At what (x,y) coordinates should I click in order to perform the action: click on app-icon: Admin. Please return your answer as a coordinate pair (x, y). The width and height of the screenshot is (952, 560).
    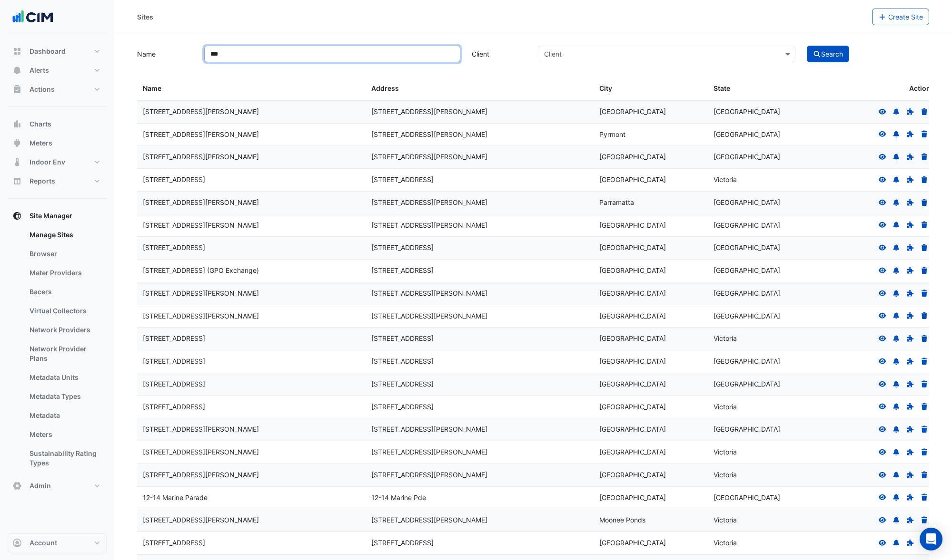
    Looking at the image, I should click on (17, 486).